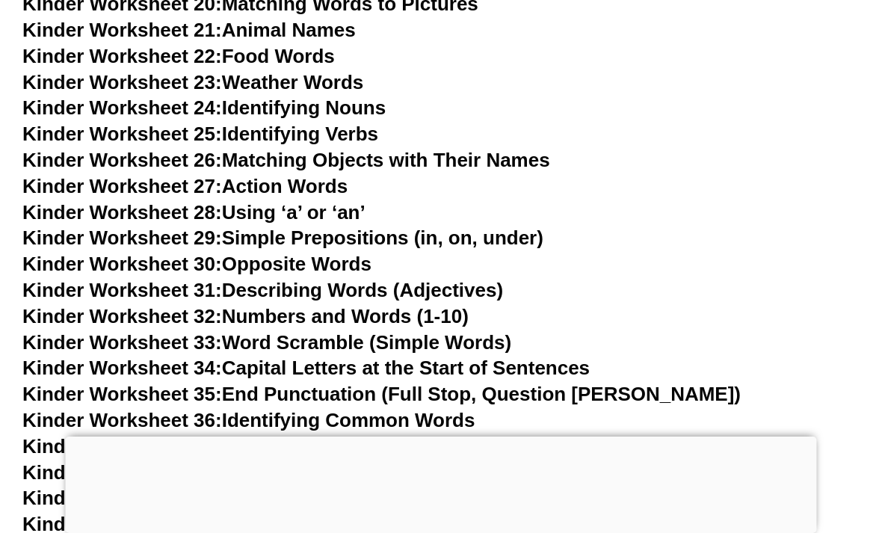 This screenshot has height=533, width=882. Describe the element at coordinates (200, 134) in the screenshot. I see `a: Kinder Worksheet 25:Identifying Verbs` at that location.